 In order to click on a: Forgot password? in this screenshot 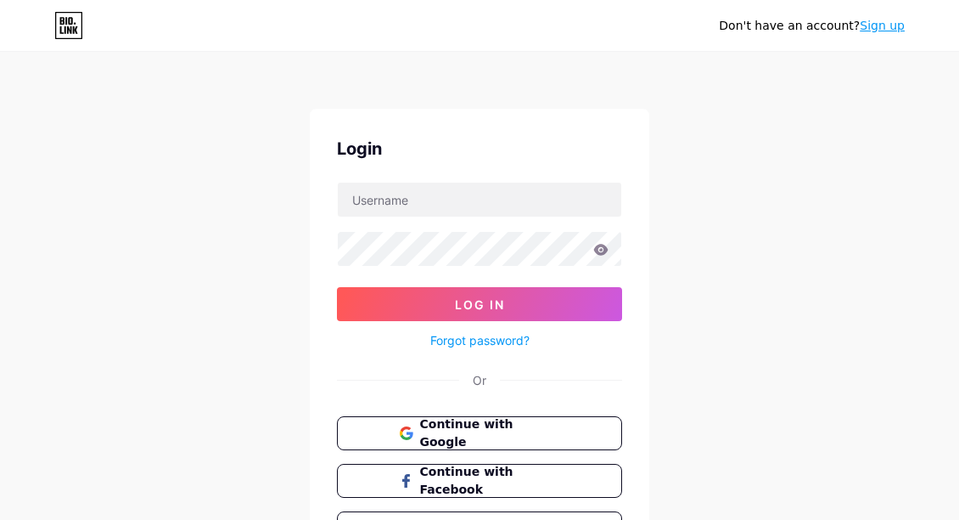, I will do `click(480, 340)`.